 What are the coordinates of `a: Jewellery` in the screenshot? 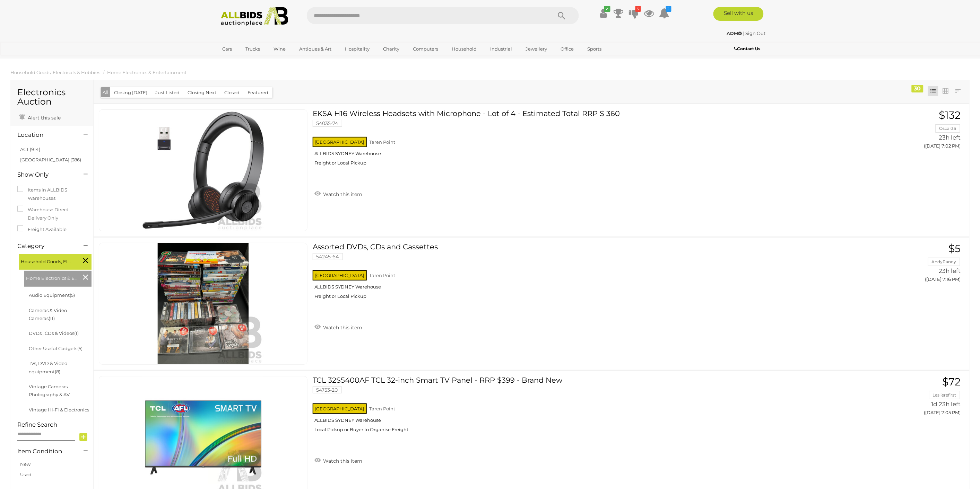 It's located at (537, 48).